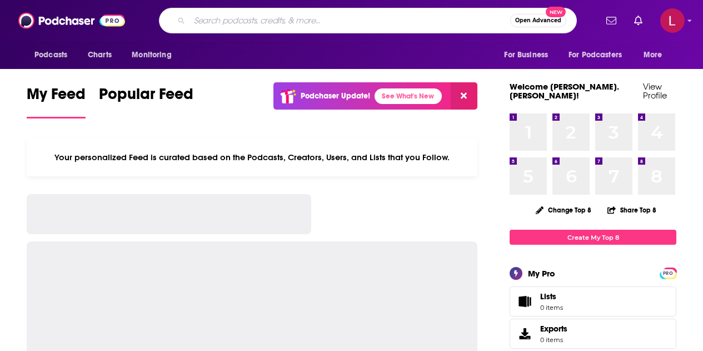  I want to click on input: Search podcasts, credits, & more..., so click(350, 21).